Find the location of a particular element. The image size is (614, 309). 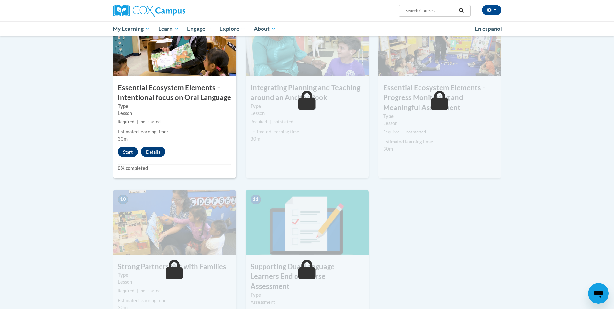

span: 11 is located at coordinates (256, 199).